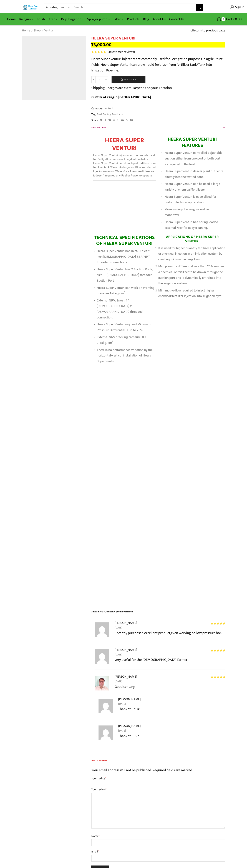 This screenshot has height=868, width=247. What do you see at coordinates (54, 68) in the screenshot?
I see `img: Heera Super Venturi` at bounding box center [54, 68].